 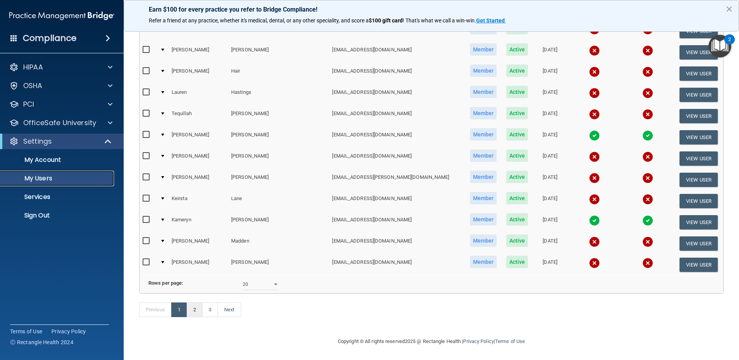 What do you see at coordinates (229, 310) in the screenshot?
I see `a: Next` at bounding box center [229, 310].